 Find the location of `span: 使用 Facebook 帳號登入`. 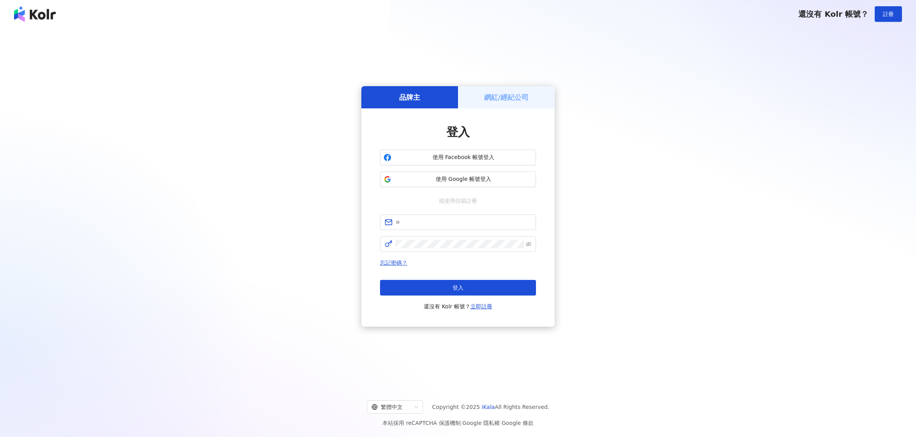

span: 使用 Facebook 帳號登入 is located at coordinates (464, 158).